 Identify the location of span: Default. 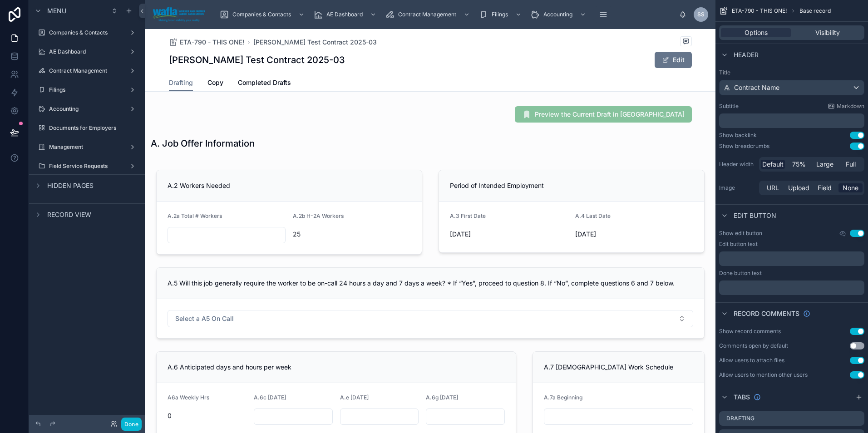
(773, 164).